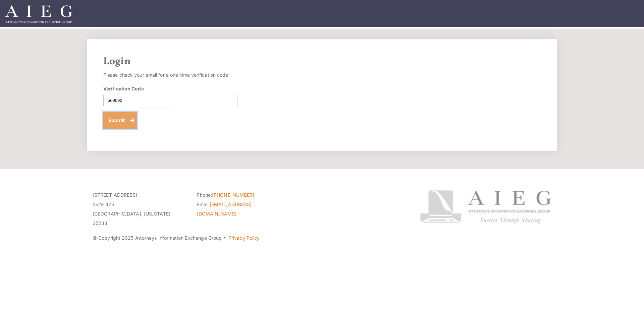 This screenshot has height=309, width=644. Describe the element at coordinates (244, 209) in the screenshot. I see `li: Email:` at that location.